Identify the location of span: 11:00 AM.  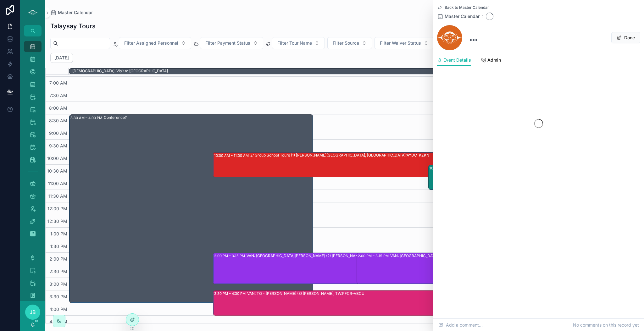
(58, 184).